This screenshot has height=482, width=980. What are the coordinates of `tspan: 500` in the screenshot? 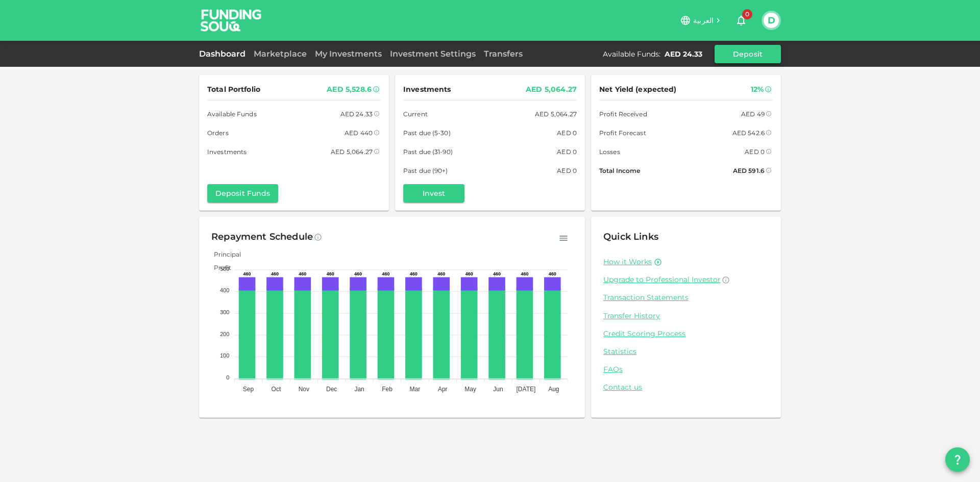 It's located at (224, 269).